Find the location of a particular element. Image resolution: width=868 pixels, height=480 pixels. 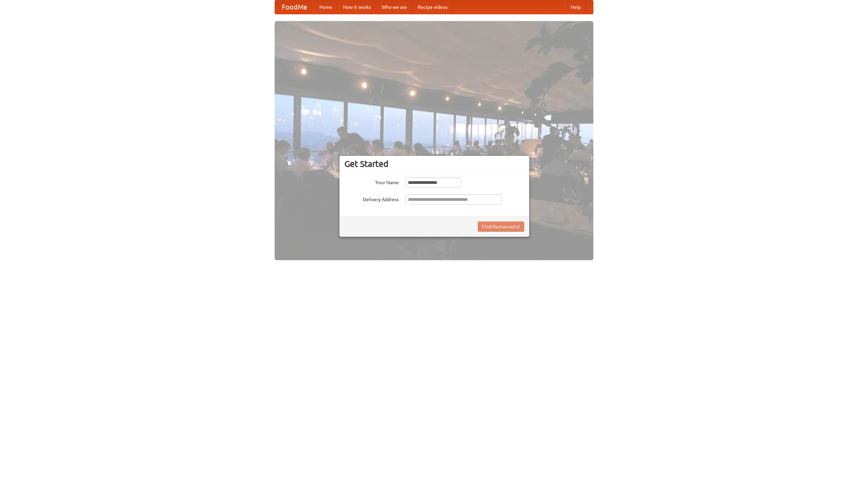

a: Who we are is located at coordinates (394, 7).